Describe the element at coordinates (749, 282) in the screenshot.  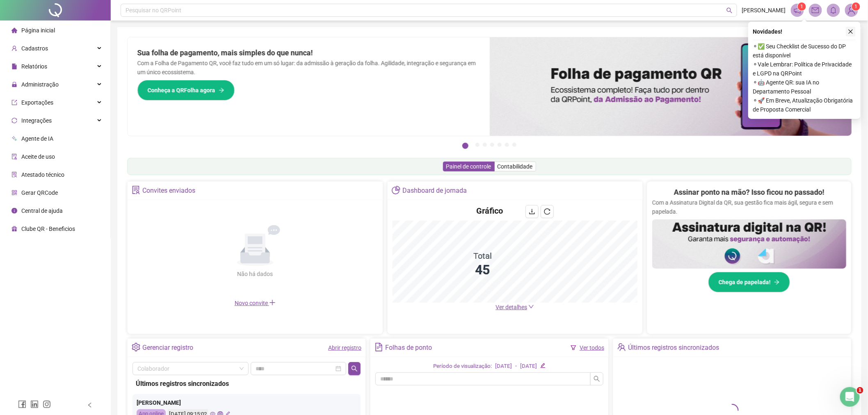
I see `button: Chega de papelada!` at that location.